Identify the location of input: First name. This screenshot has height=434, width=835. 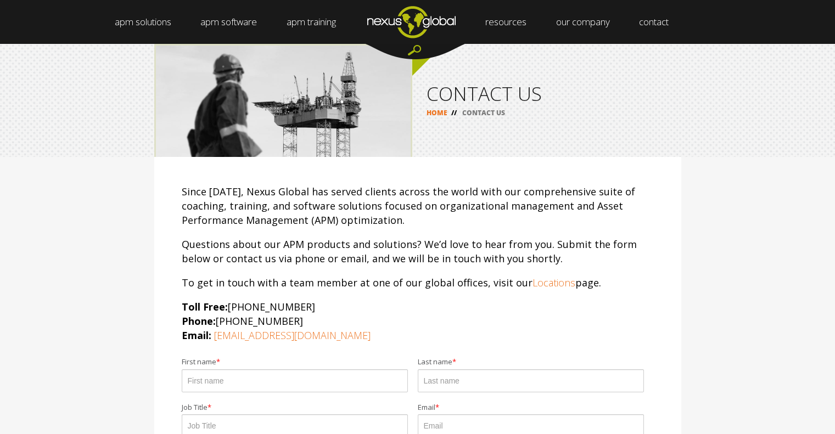
(295, 381).